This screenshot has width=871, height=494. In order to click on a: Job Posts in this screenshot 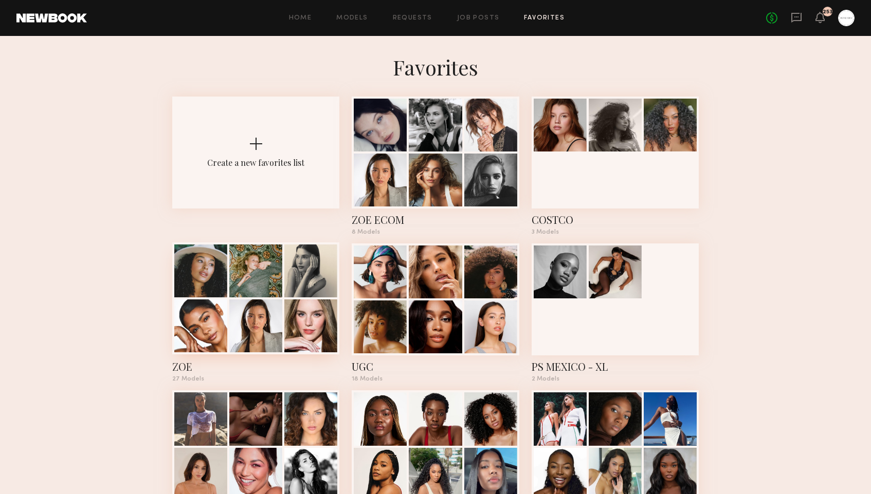, I will do `click(478, 18)`.